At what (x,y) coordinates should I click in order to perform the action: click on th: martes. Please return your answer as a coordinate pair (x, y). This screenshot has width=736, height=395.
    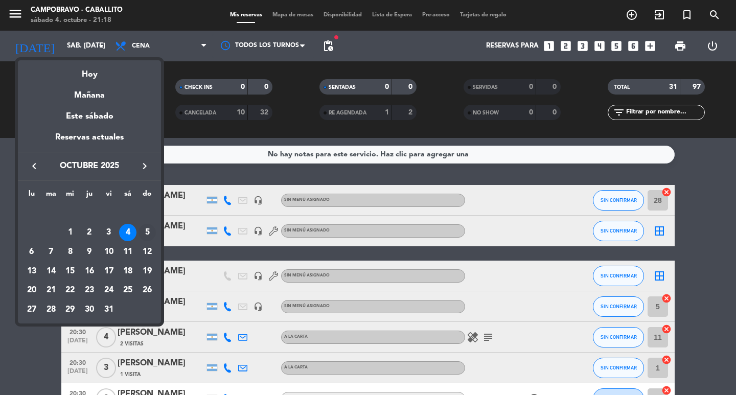
    Looking at the image, I should click on (51, 196).